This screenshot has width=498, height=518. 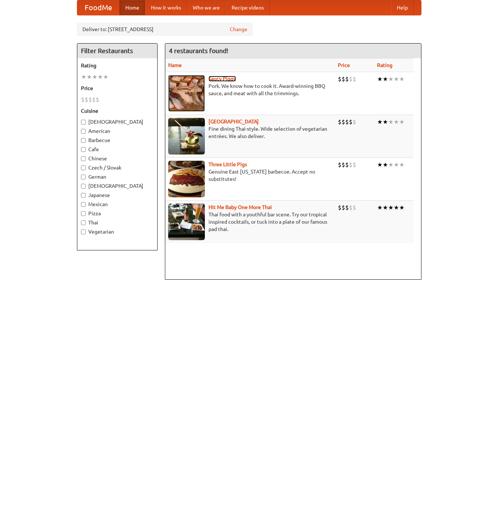 I want to click on label: Thai, so click(x=117, y=223).